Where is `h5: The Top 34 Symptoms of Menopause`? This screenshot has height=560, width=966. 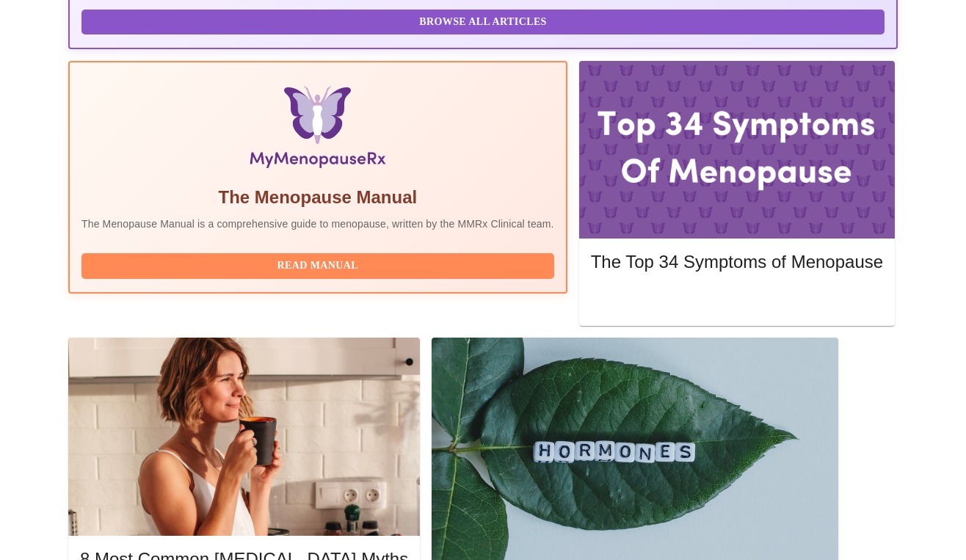 h5: The Top 34 Symptoms of Menopause is located at coordinates (737, 262).